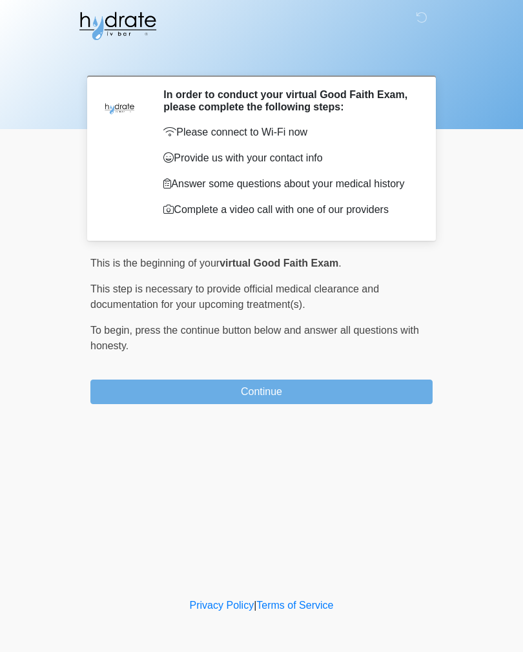 The height and width of the screenshot is (652, 523). What do you see at coordinates (155, 263) in the screenshot?
I see `span: This is the beginning of your` at bounding box center [155, 263].